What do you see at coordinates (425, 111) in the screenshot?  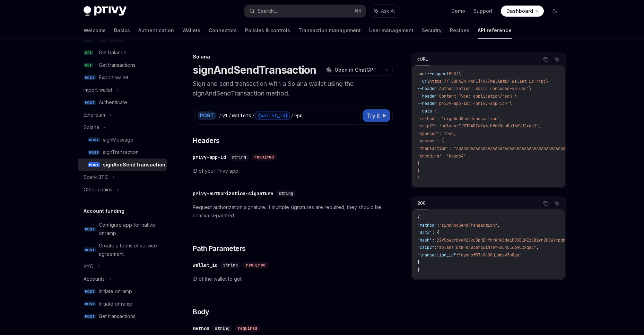 I see `span: --data` at bounding box center [425, 111].